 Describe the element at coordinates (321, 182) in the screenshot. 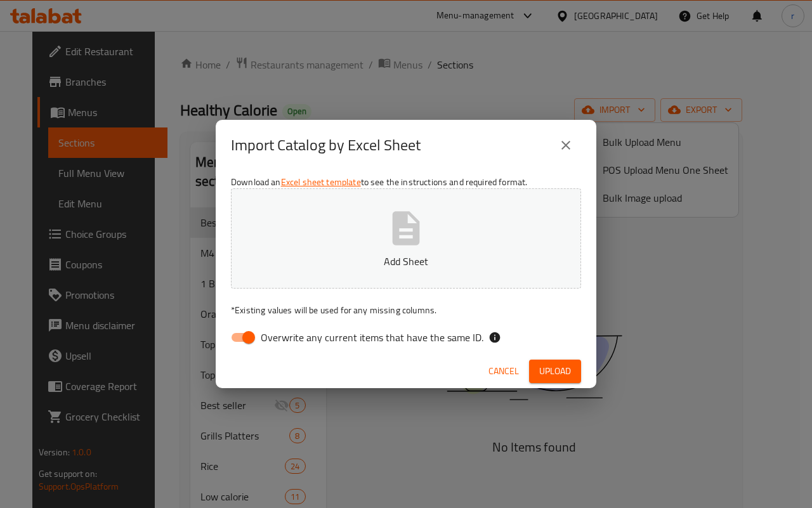

I see `a: Excel sheet template` at that location.